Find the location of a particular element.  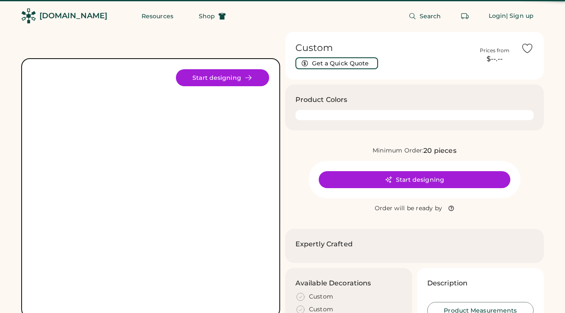

h3: Product Colors is located at coordinates (321, 100).